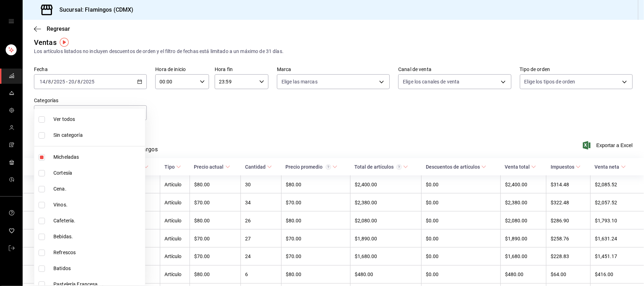 Image resolution: width=644 pixels, height=286 pixels. Describe the element at coordinates (64, 221) in the screenshot. I see `font: Cafetería.` at that location.